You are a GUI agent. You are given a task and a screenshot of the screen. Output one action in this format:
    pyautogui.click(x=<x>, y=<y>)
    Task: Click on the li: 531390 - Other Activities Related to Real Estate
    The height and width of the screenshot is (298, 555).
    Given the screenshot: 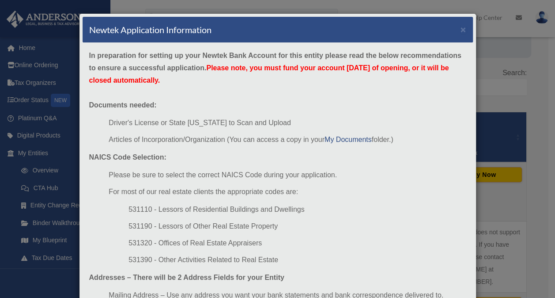 What is the action you would take?
    pyautogui.click(x=297, y=260)
    